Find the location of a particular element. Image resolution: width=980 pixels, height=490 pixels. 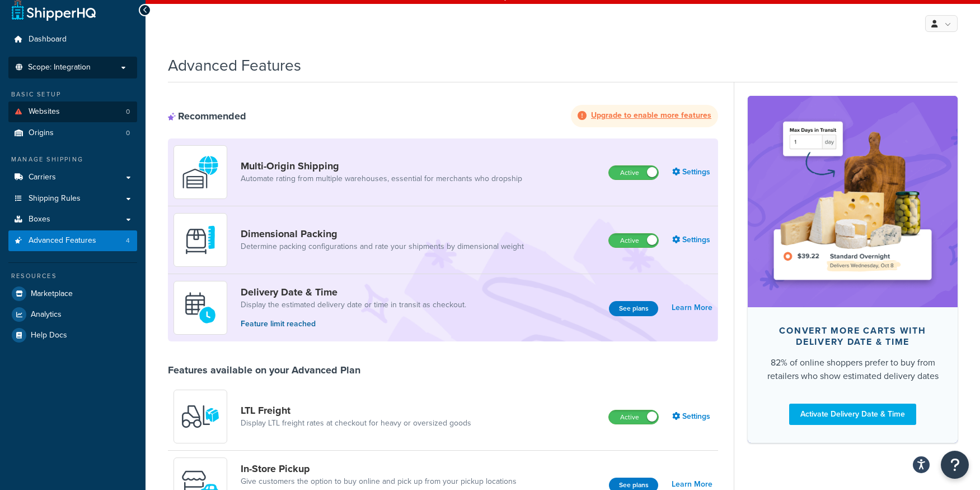

a: Analytics is located at coordinates (73, 314).